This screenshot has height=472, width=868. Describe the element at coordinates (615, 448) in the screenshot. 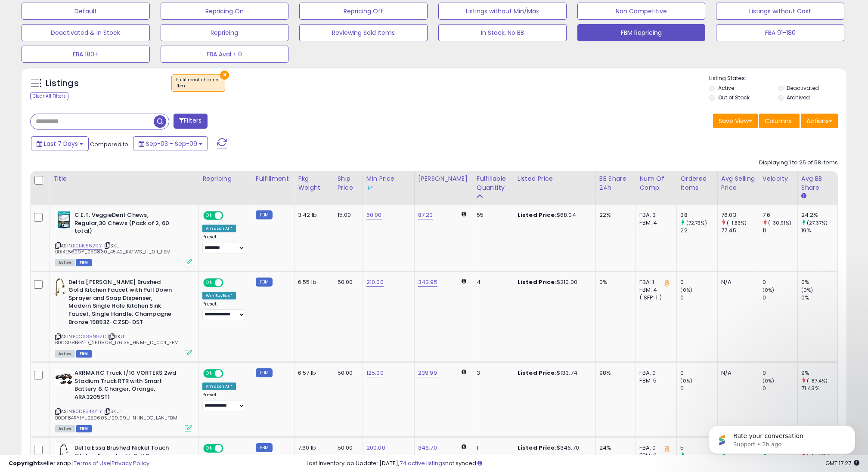

I see `div: 24%` at that location.